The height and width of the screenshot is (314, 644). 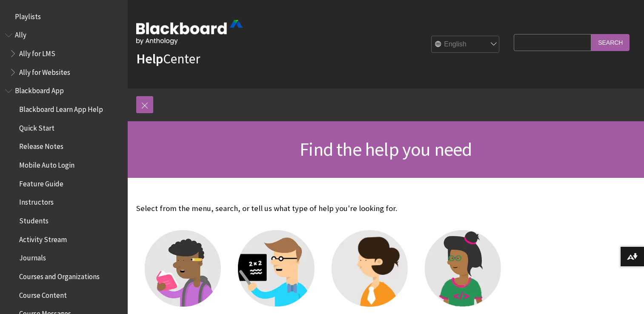 What do you see at coordinates (276, 268) in the screenshot?
I see `img: Instructor` at bounding box center [276, 268].